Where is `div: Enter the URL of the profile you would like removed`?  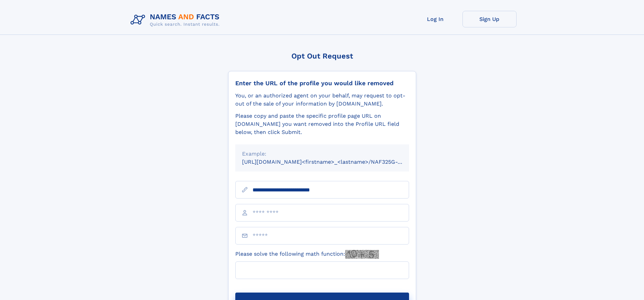 div: Enter the URL of the profile you would like removed is located at coordinates (322, 83).